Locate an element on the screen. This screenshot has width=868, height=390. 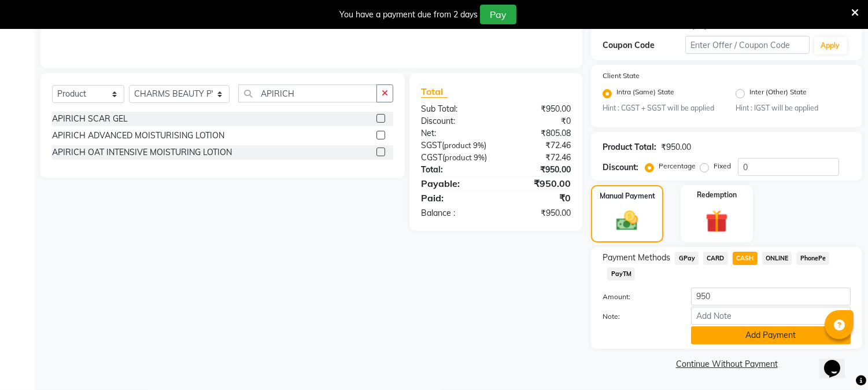
span: ONLINE is located at coordinates (778, 258).